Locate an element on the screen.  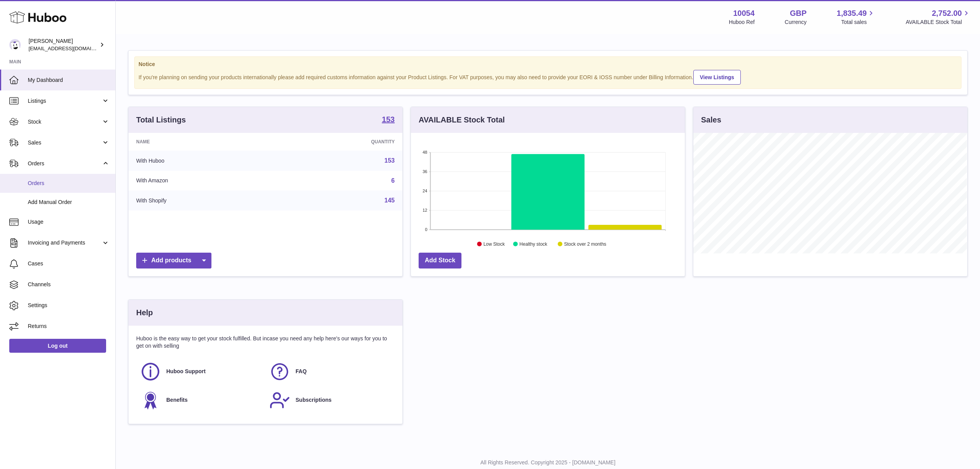
text: 0 is located at coordinates (426, 229).